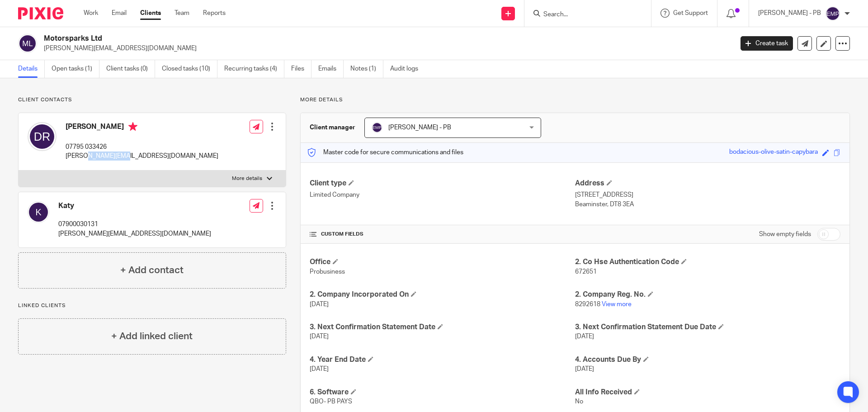  Describe the element at coordinates (766, 43) in the screenshot. I see `a: Create task` at that location.